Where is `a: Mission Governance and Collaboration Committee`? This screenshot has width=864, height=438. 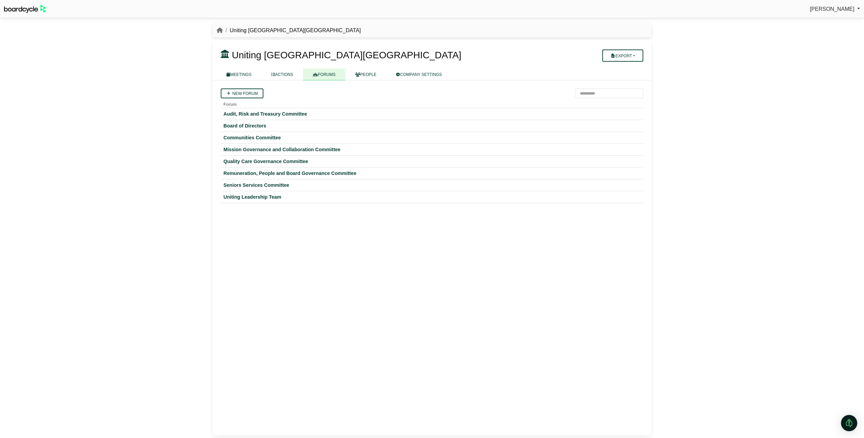
a: Mission Governance and Collaboration Committee is located at coordinates (432, 149).